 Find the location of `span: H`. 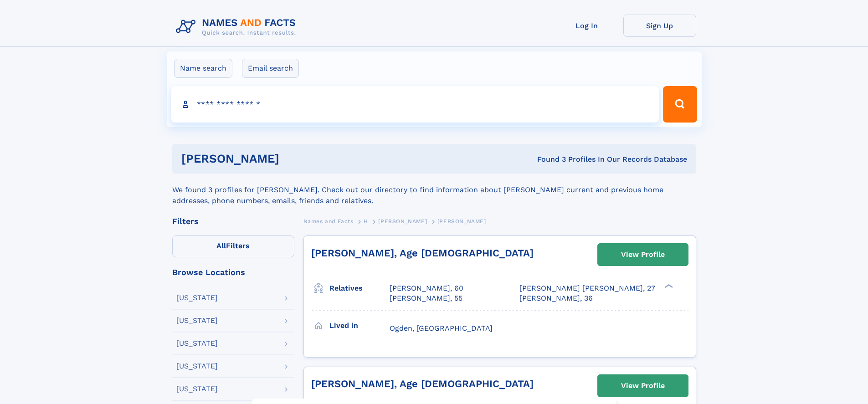

span: H is located at coordinates (366, 221).